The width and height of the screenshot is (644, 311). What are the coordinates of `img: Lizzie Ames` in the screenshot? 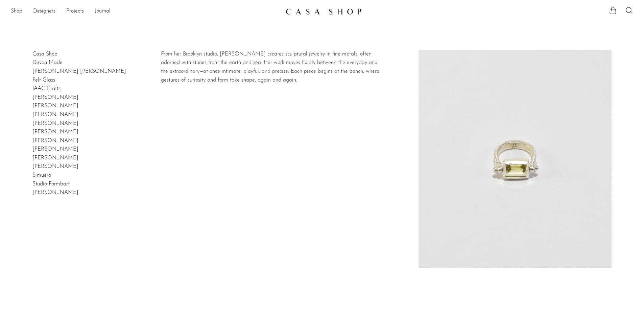 It's located at (515, 159).